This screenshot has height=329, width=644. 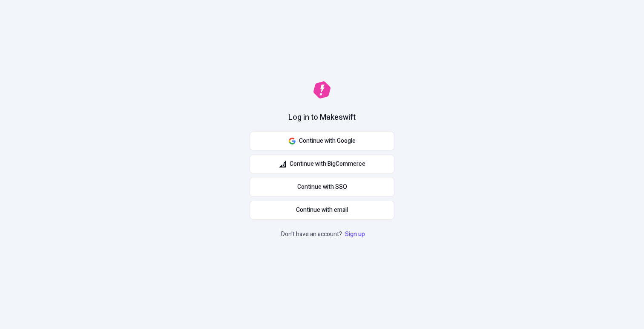 I want to click on span: Continue with Google, so click(x=327, y=141).